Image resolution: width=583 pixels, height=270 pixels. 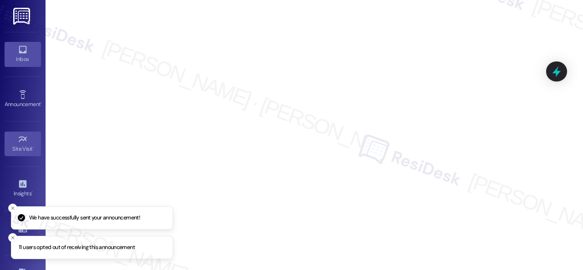 What do you see at coordinates (84, 218) in the screenshot?
I see `p: We have successfully sent your announcement!` at bounding box center [84, 218].